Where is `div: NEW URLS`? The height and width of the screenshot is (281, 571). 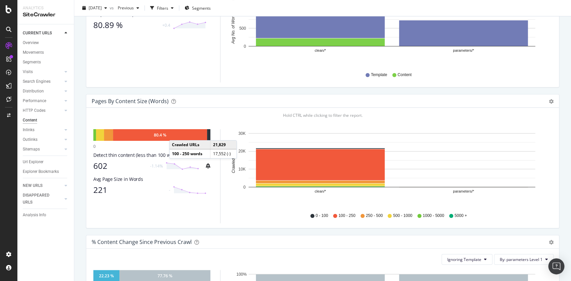 div: NEW URLS is located at coordinates (32, 186).